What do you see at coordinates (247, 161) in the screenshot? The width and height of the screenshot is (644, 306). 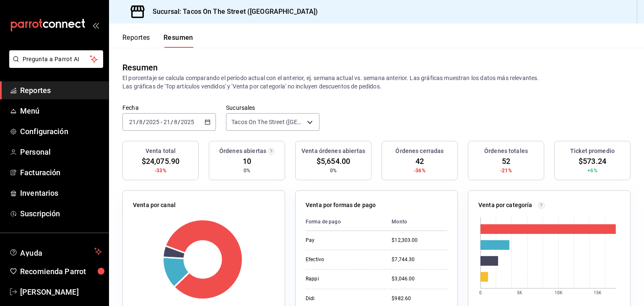 I see `span: 10` at bounding box center [247, 161].